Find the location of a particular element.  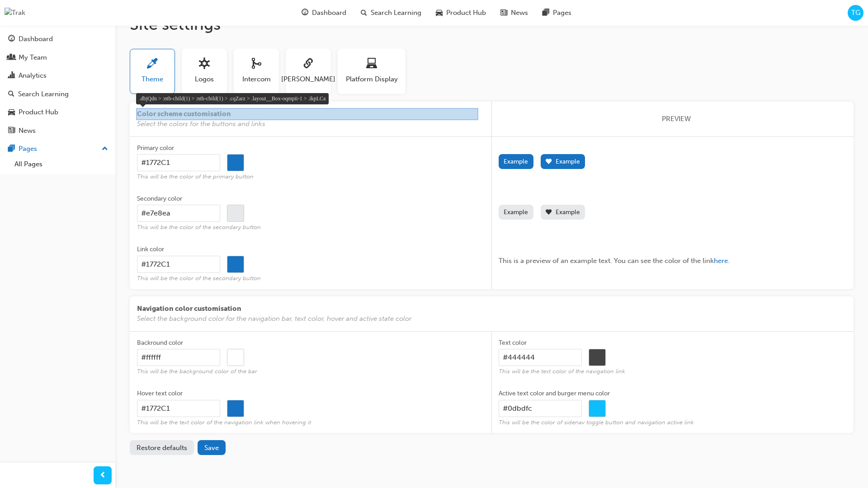

span: This will be the text color of the navigation link is located at coordinates (672, 372).